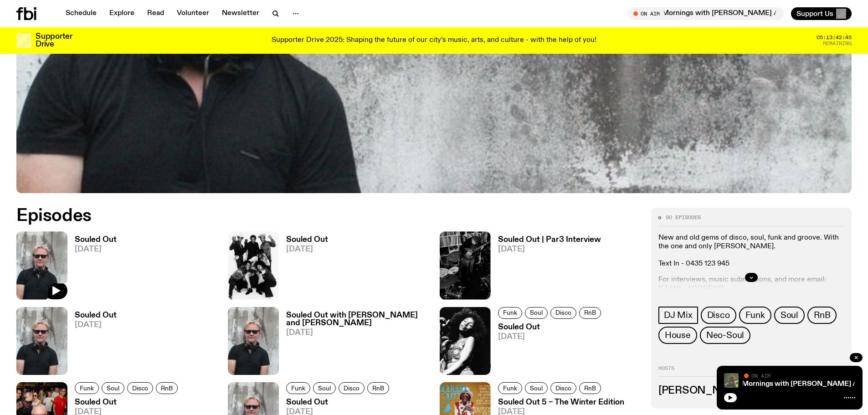 This screenshot has height=415, width=868. I want to click on h3: Supporter Drive, so click(54, 41).